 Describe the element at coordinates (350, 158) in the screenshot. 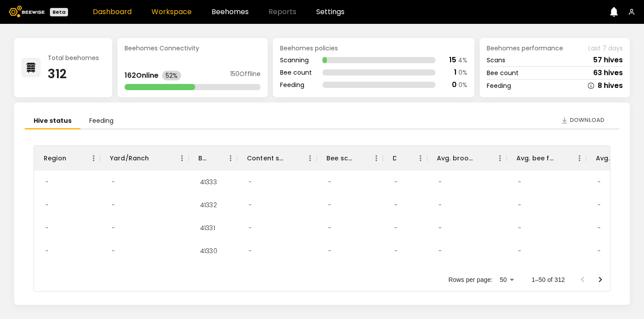

I see `div: Bee scan hives` at that location.